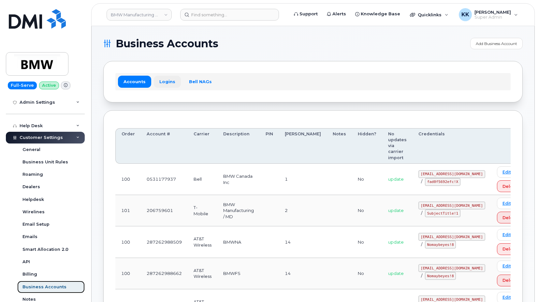 The height and width of the screenshot is (302, 538). What do you see at coordinates (164, 179) in the screenshot?
I see `td: 0531177937` at bounding box center [164, 179].